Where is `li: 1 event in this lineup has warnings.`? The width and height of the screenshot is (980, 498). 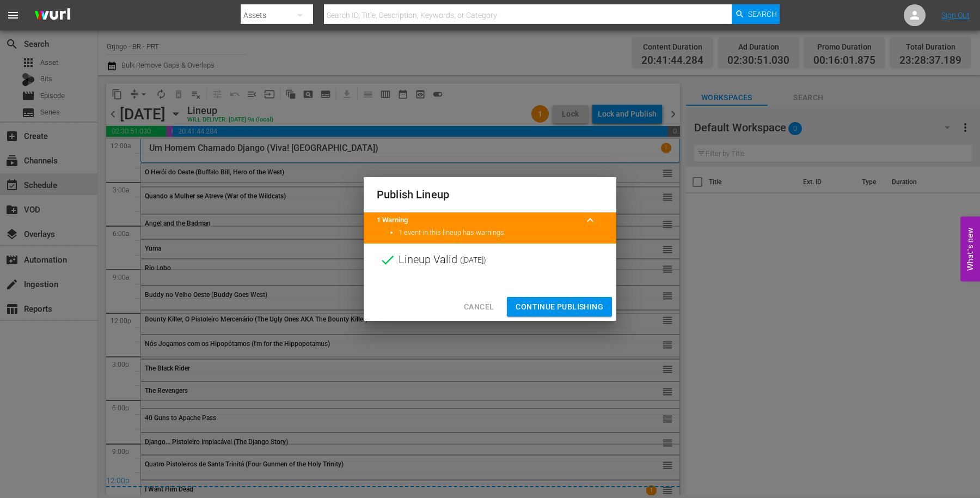 li: 1 event in this lineup has warnings. is located at coordinates (501, 232).